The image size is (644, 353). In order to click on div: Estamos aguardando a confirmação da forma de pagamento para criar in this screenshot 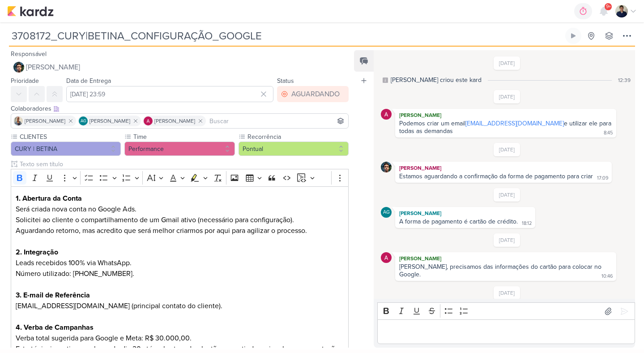, I will do `click(496, 176)`.